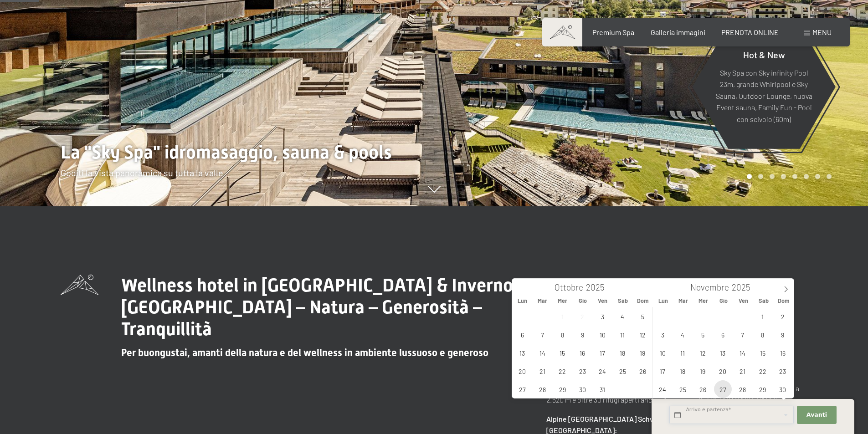 The image size is (868, 434). Describe the element at coordinates (662, 389) in the screenshot. I see `span: Novembre 24, 2025` at that location.